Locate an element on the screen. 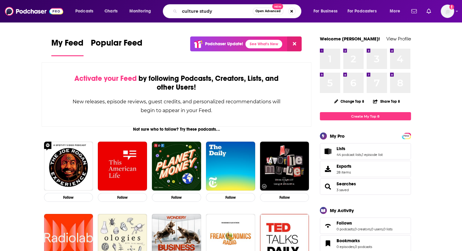  a: My Favorite Murder with Karen Kilgariff and Georgia Hardstark is located at coordinates (285, 166).